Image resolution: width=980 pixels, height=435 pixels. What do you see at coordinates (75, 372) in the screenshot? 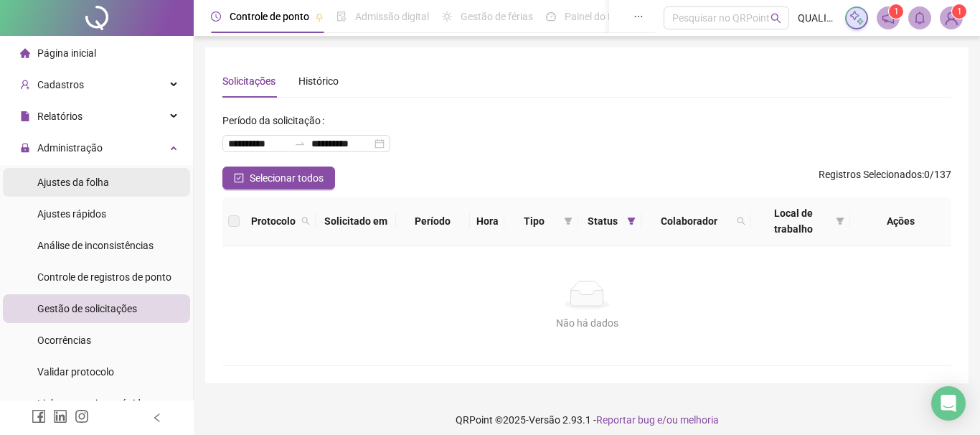
I see `span: Validar protocolo` at bounding box center [75, 372].